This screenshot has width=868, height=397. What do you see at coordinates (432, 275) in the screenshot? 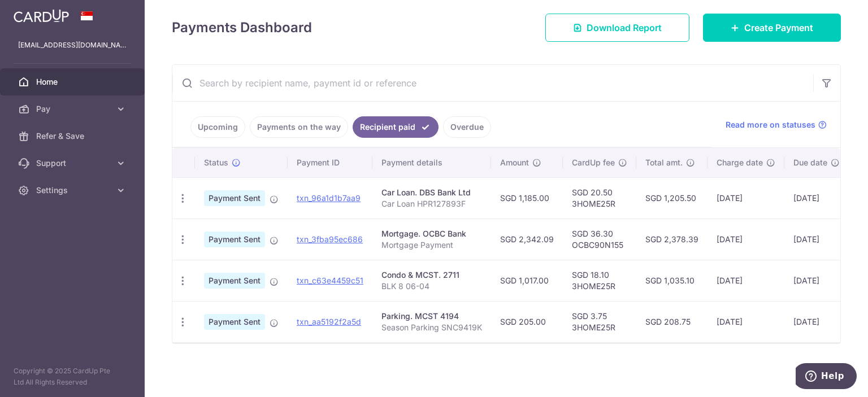
I see `div: Condo & MCST. 2711` at bounding box center [432, 275].